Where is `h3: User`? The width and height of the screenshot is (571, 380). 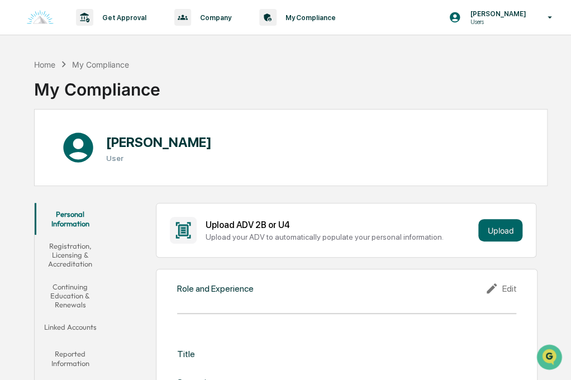 h3: User is located at coordinates (159, 158).